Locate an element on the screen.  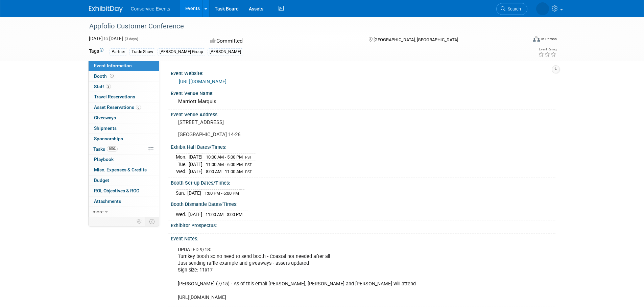
a: more is located at coordinates (124, 212).